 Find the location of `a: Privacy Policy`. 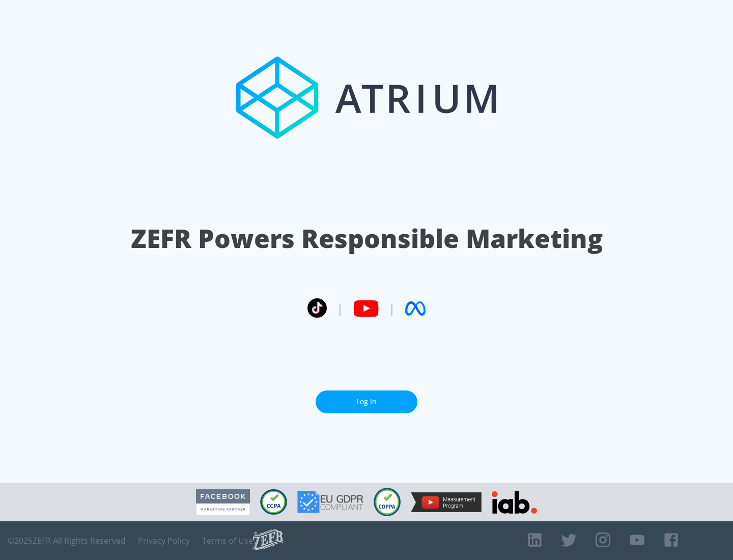

a: Privacy Policy is located at coordinates (164, 541).